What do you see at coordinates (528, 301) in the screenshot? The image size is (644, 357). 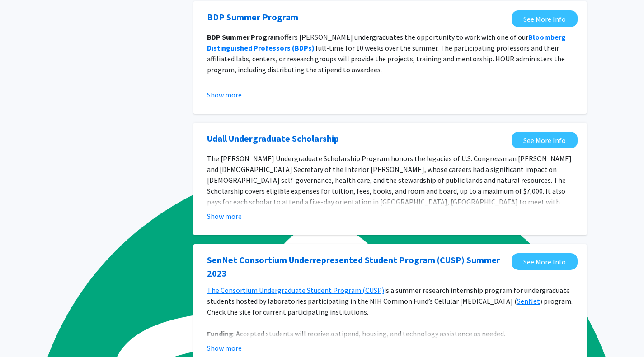 I see `u: SenNet` at bounding box center [528, 301].